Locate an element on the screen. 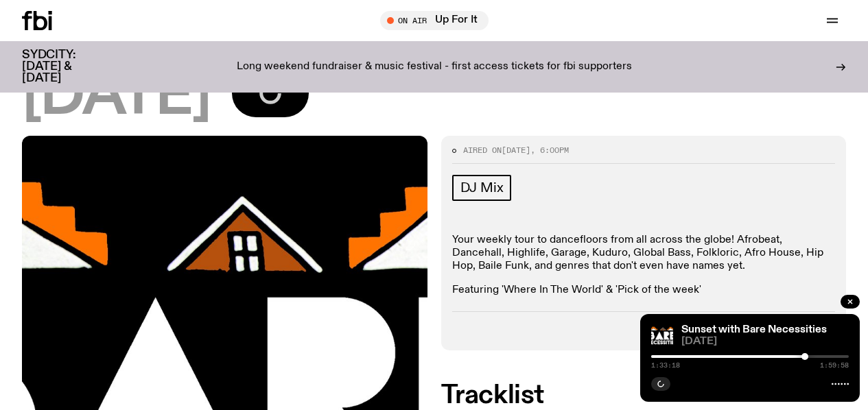 The height and width of the screenshot is (410, 868). h2: Tracklist is located at coordinates (644, 395).